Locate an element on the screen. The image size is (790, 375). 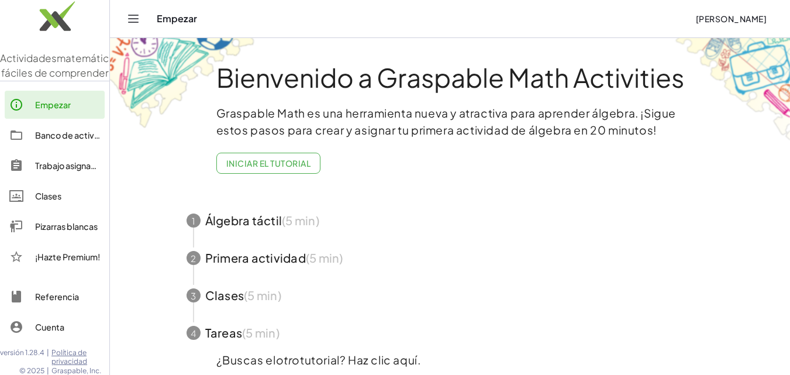
button: 1Álgebra táctil(5 min) is located at coordinates (450, 220).